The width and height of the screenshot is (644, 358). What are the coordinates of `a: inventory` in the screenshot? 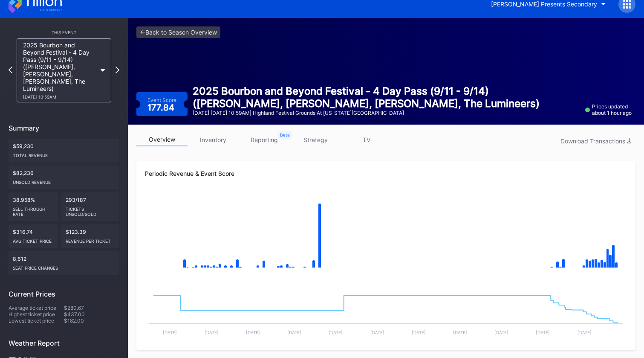 It's located at (213, 140).